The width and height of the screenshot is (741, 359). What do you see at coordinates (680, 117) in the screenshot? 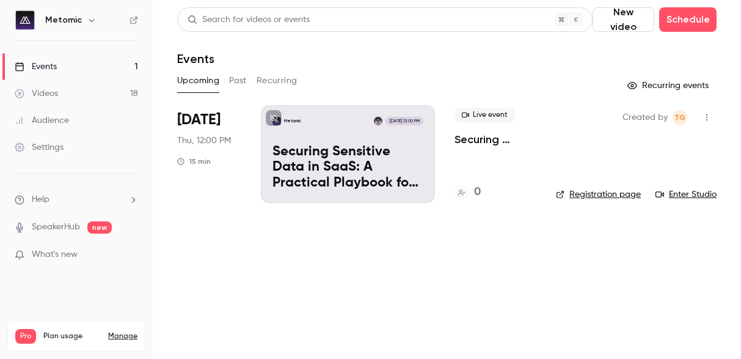
I see `span: Taran Grewal` at bounding box center [680, 117].